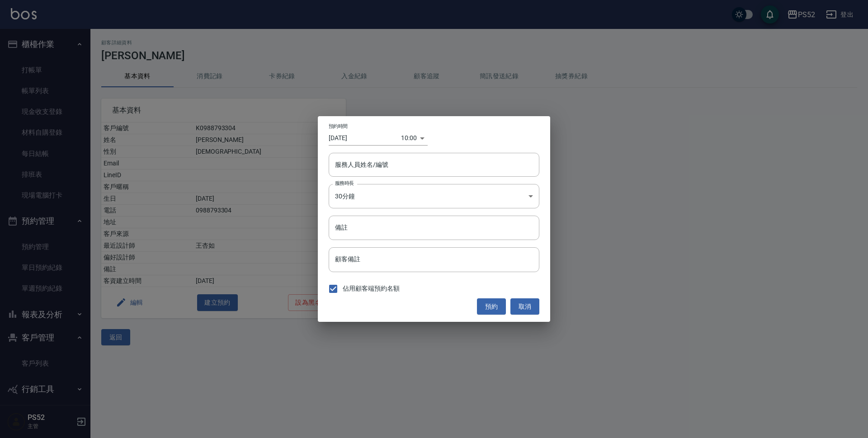 The width and height of the screenshot is (868, 438). I want to click on label: 預約時間, so click(338, 126).